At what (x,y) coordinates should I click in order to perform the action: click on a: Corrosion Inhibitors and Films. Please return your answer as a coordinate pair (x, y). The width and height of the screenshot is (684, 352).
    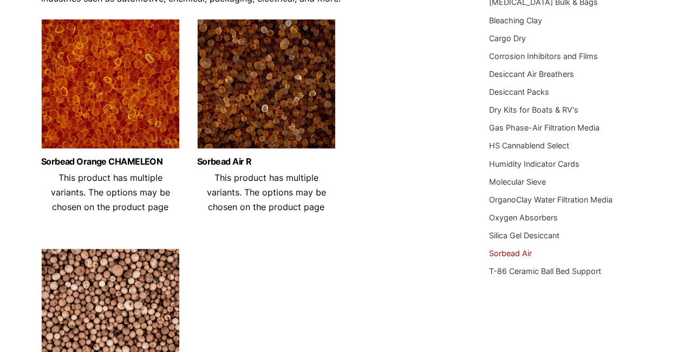
    Looking at the image, I should click on (543, 56).